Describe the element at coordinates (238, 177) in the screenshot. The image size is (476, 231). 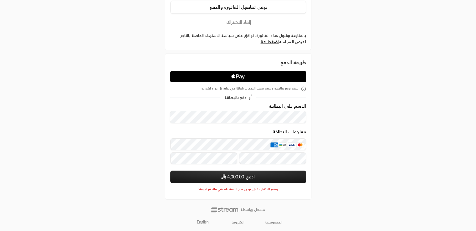
I see `button: ادفع SAR4,000.00` at that location.